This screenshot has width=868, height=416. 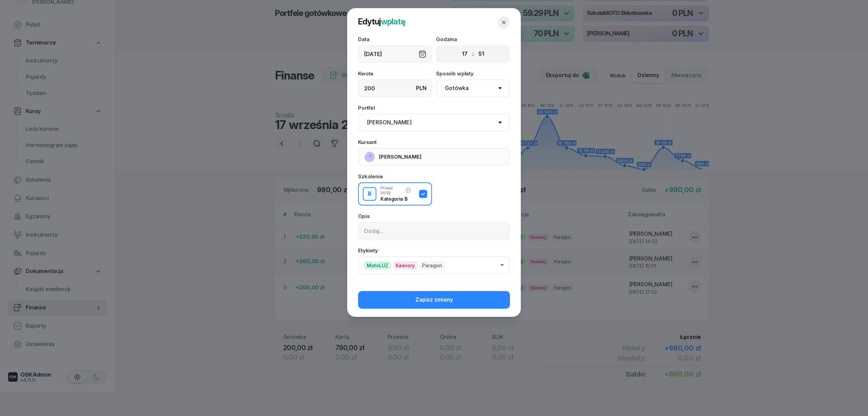 I want to click on span: Paragon, so click(x=432, y=265).